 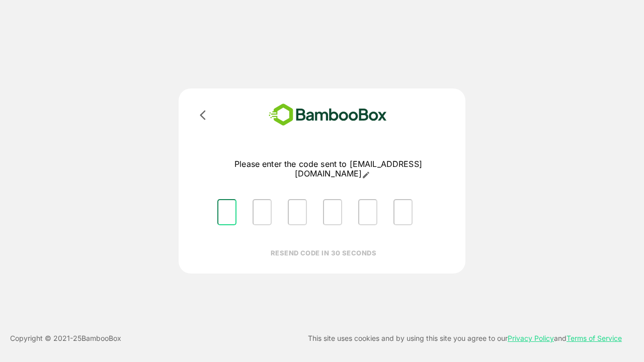 What do you see at coordinates (227, 213) in the screenshot?
I see `input: Please enter OTP character 1` at bounding box center [227, 213].